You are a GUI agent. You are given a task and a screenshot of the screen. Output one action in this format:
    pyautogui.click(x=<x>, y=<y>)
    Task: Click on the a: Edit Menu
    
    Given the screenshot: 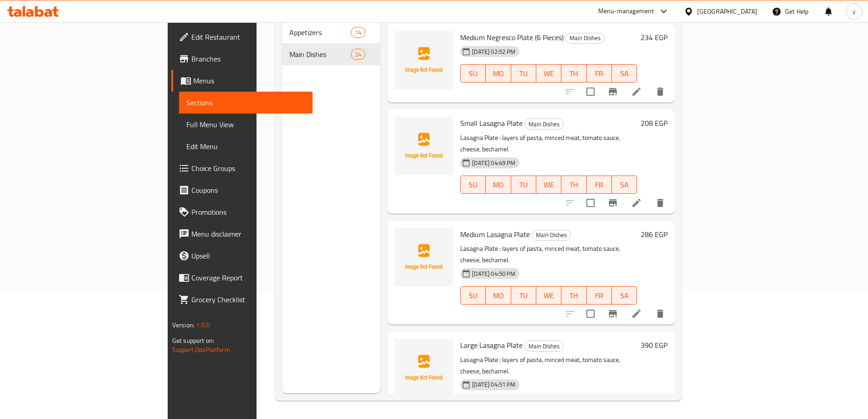 What is the action you would take?
    pyautogui.click(x=246, y=147)
    